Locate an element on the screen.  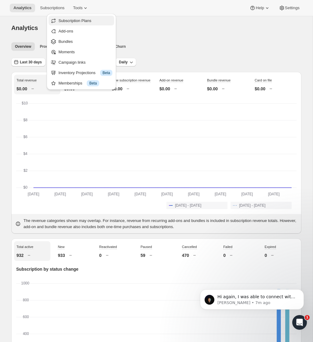
button: Subscriptions is located at coordinates (52, 8).